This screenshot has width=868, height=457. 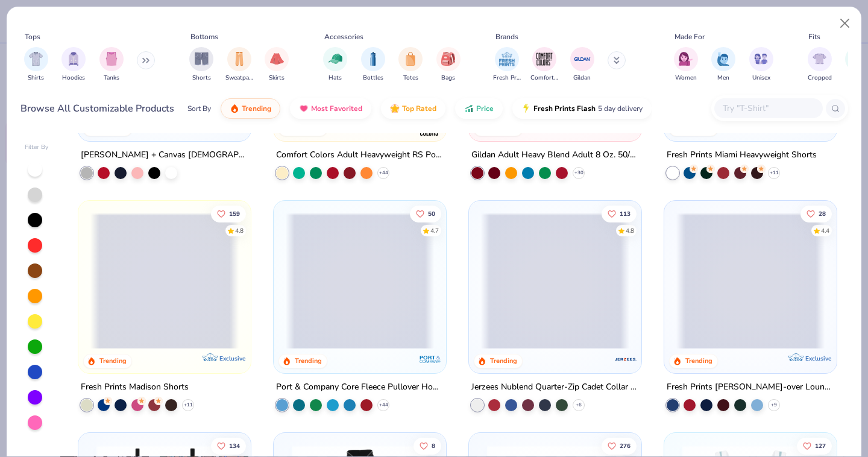 I want to click on div: filter for Shirts, so click(x=36, y=64).